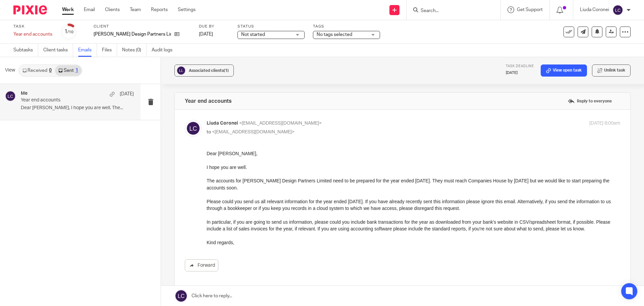 The image size is (644, 306). Describe the element at coordinates (271, 26) in the screenshot. I see `label: Status` at that location.